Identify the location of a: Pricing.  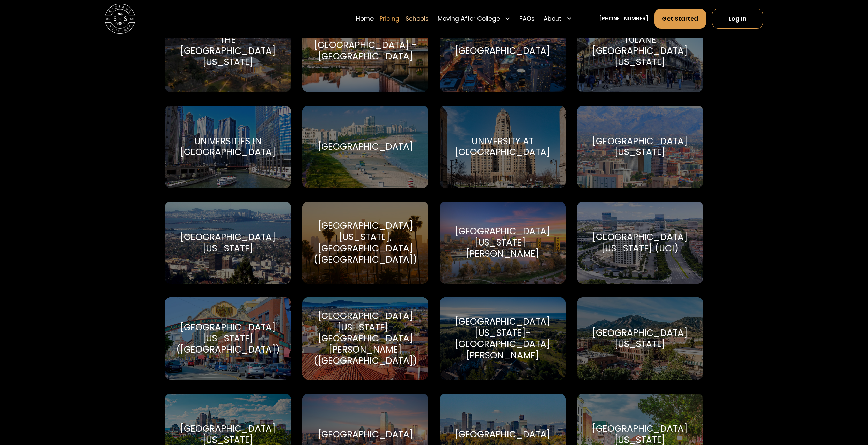
(390, 19).